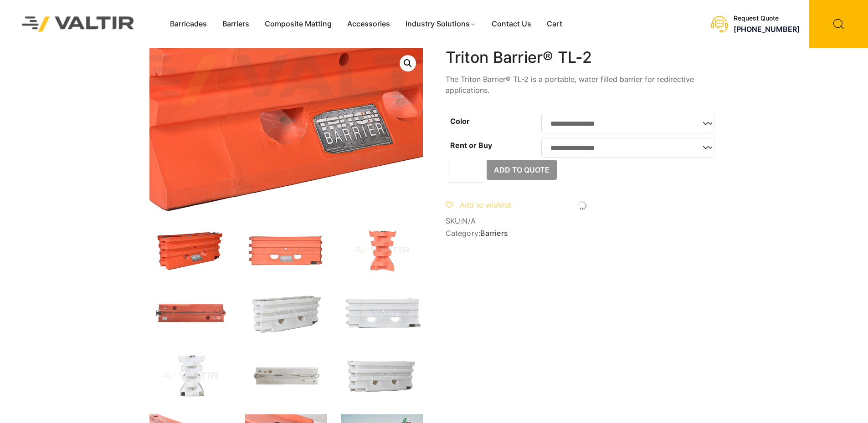 This screenshot has width=868, height=423. What do you see at coordinates (460, 121) in the screenshot?
I see `label: Color` at bounding box center [460, 121].